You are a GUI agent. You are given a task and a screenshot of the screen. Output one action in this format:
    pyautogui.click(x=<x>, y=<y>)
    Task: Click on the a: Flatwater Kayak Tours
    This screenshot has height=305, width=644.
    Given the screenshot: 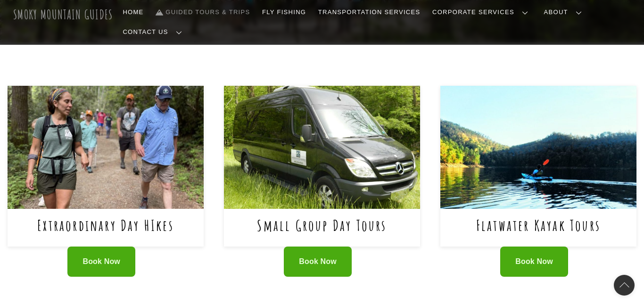 What is the action you would take?
    pyautogui.click(x=539, y=225)
    